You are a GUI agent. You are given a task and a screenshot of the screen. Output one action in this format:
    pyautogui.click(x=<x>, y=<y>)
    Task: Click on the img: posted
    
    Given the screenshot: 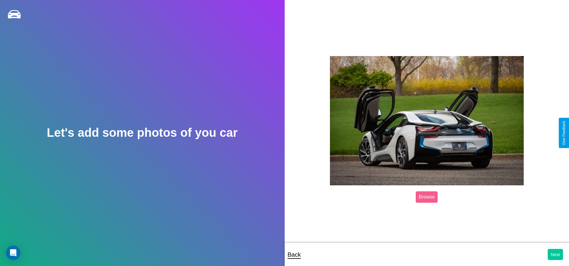 What is the action you would take?
    pyautogui.click(x=427, y=121)
    